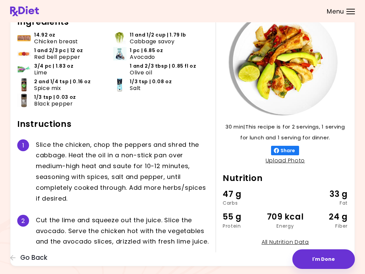 Image resolution: width=365 pixels, height=274 pixels. What do you see at coordinates (48, 88) in the screenshot?
I see `span: Spice mix` at bounding box center [48, 88].